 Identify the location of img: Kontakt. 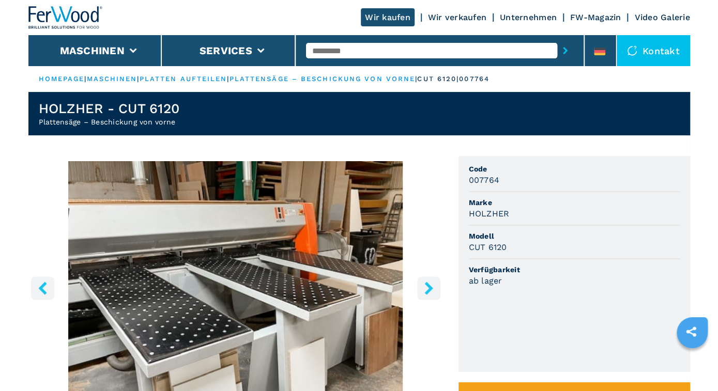
(632, 51).